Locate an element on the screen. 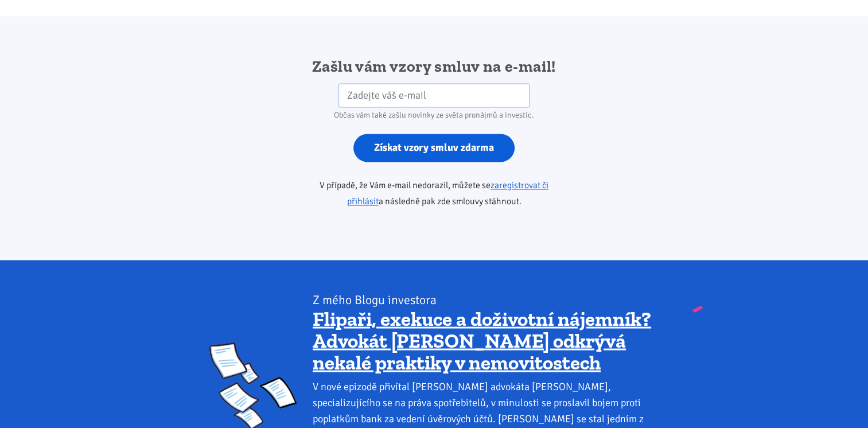 This screenshot has height=428, width=868. div: Občas vám také zašlu novinky ze světa pronájmů a investic. is located at coordinates (434, 115).